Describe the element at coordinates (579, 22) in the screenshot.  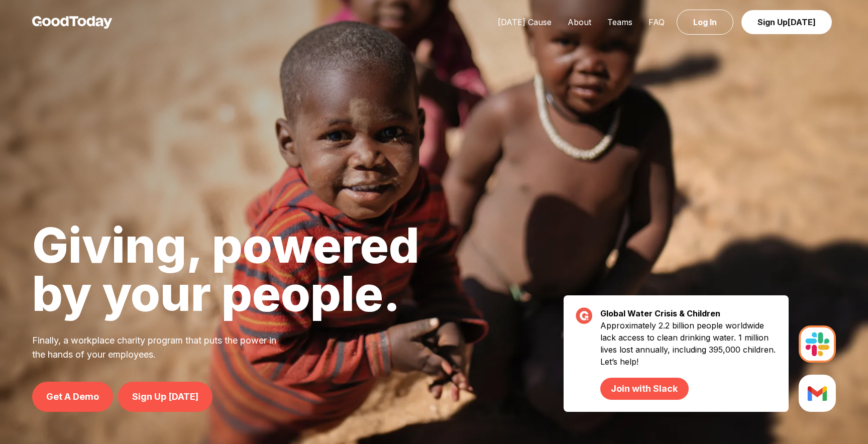
I see `a: About` at that location.